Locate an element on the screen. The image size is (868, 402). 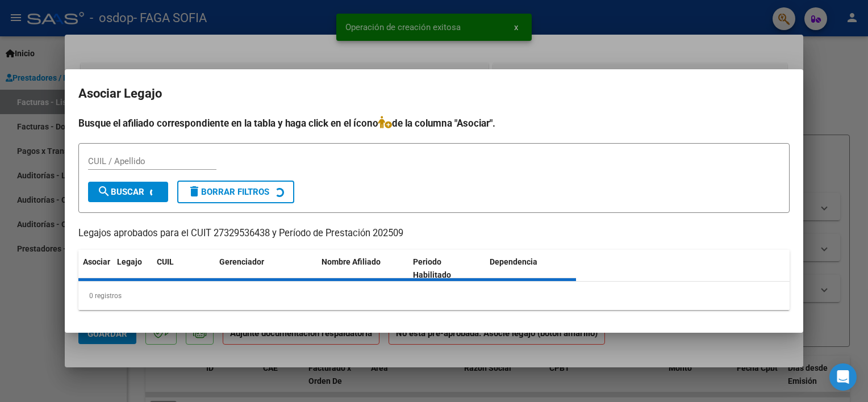
datatable-header-cell: Gerenciador is located at coordinates (266, 269).